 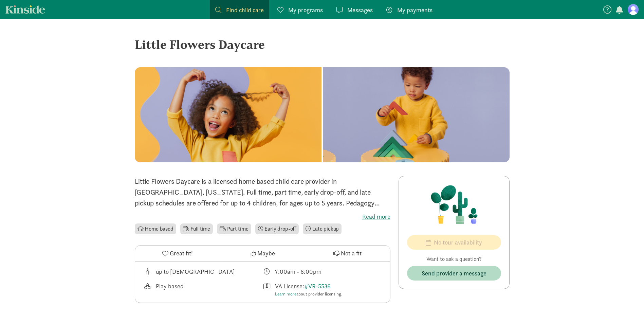 I want to click on span: No tour availability, so click(x=458, y=242).